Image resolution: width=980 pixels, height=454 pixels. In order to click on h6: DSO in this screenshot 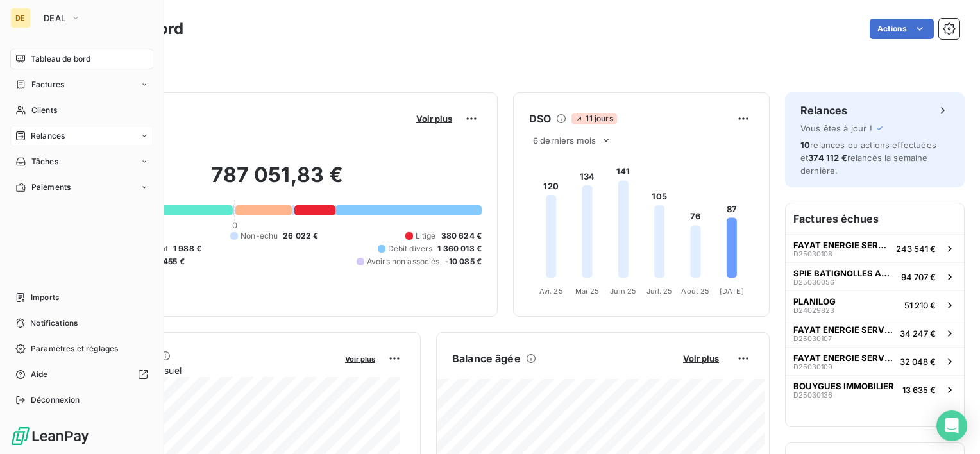, I will do `click(540, 118)`.